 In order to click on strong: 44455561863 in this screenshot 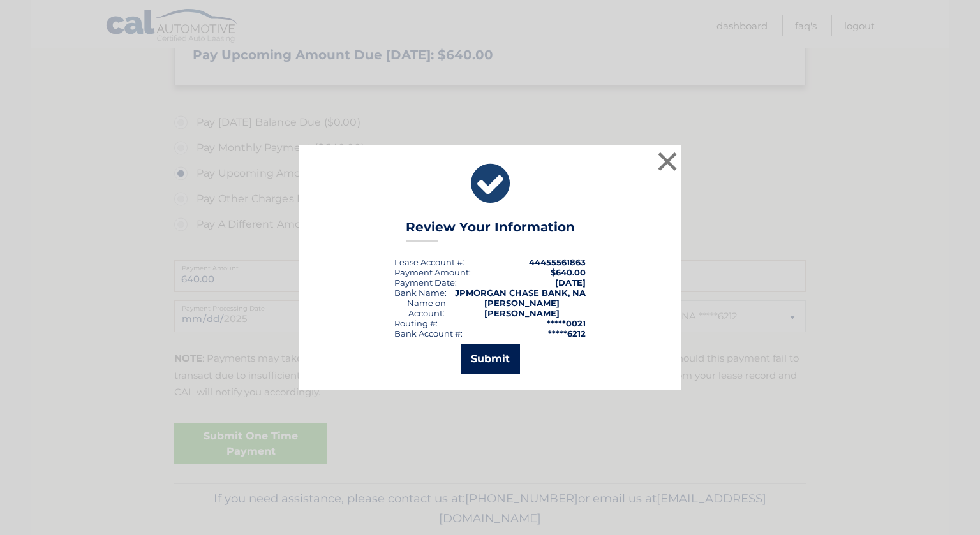, I will do `click(557, 262)`.